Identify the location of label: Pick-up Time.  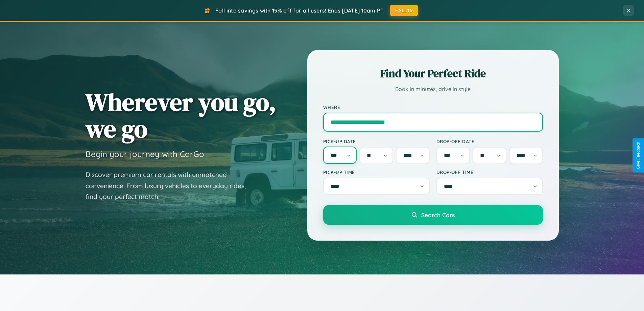
(376, 172).